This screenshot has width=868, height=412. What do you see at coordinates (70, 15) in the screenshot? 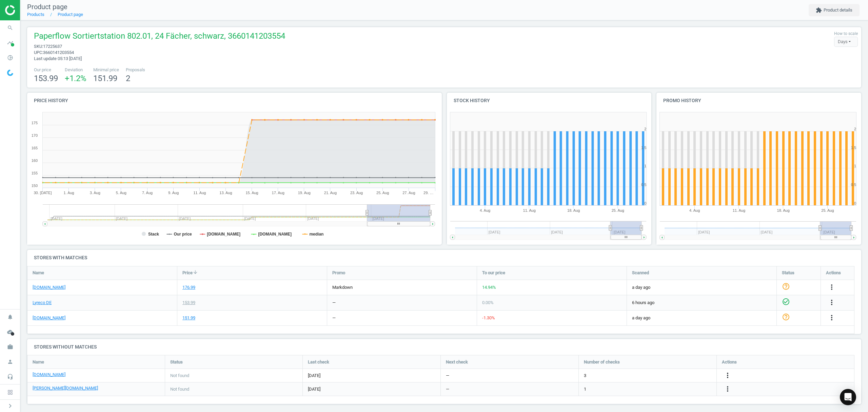
I see `a: Product page` at bounding box center [70, 15].